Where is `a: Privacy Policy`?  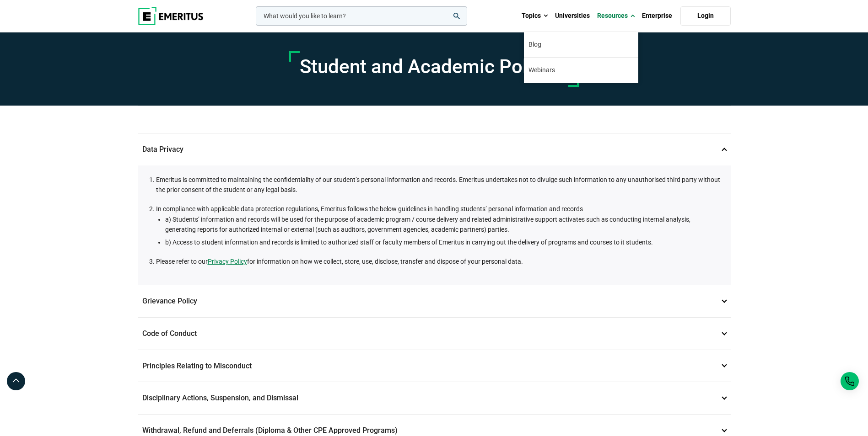 a: Privacy Policy is located at coordinates (228, 261).